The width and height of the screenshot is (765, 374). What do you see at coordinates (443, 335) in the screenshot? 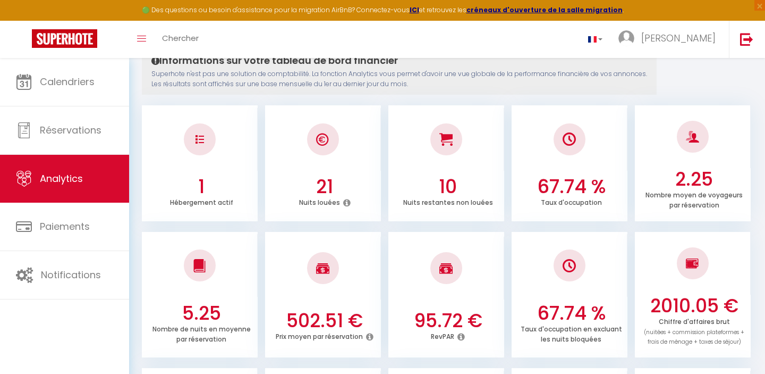
I see `p: RevPAR` at bounding box center [443, 335].